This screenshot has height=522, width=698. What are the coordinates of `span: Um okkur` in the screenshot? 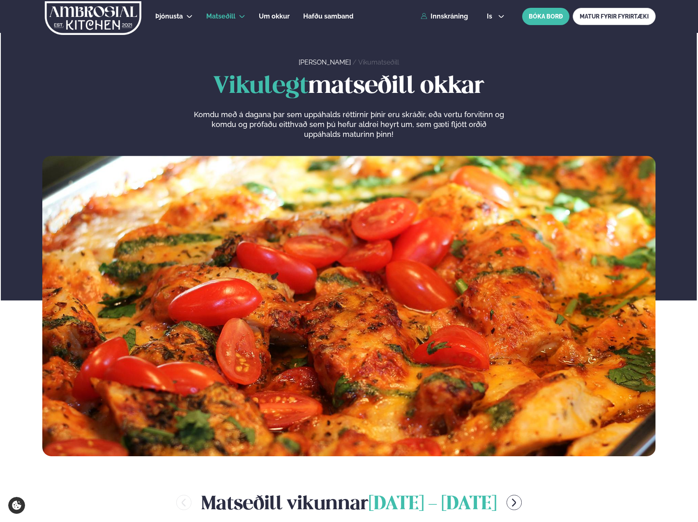 It's located at (274, 16).